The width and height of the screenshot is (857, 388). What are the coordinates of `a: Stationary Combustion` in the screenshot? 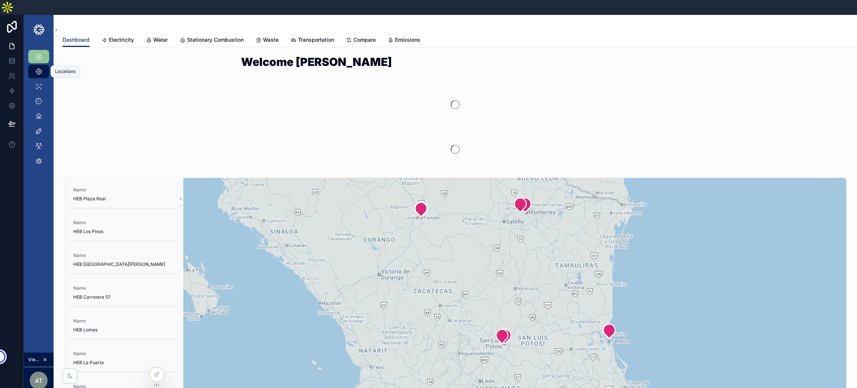 It's located at (212, 41).